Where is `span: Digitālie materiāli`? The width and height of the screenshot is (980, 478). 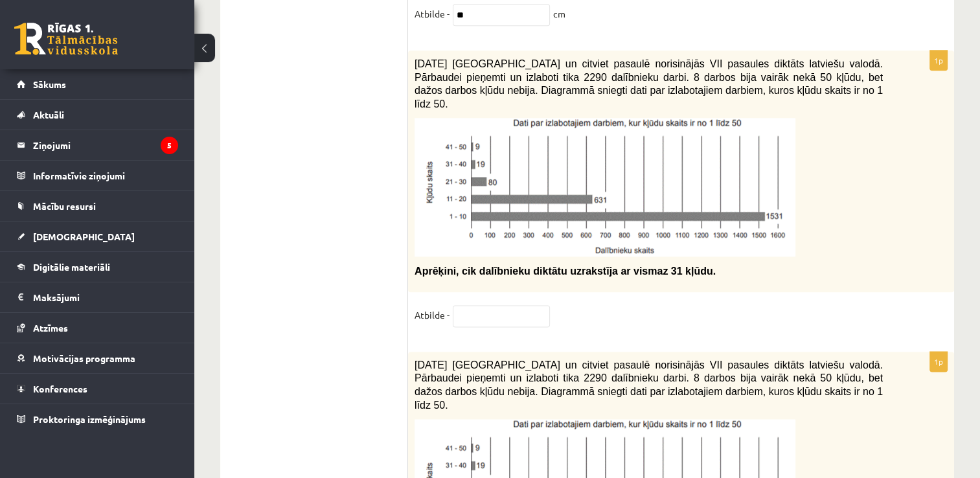 span: Digitālie materiāli is located at coordinates (72, 267).